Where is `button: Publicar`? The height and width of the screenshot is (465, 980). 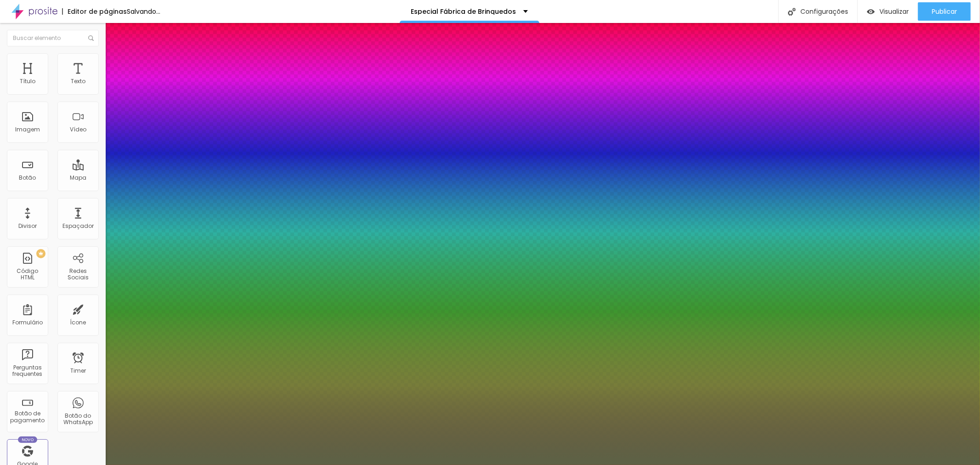 button: Publicar is located at coordinates (944, 12).